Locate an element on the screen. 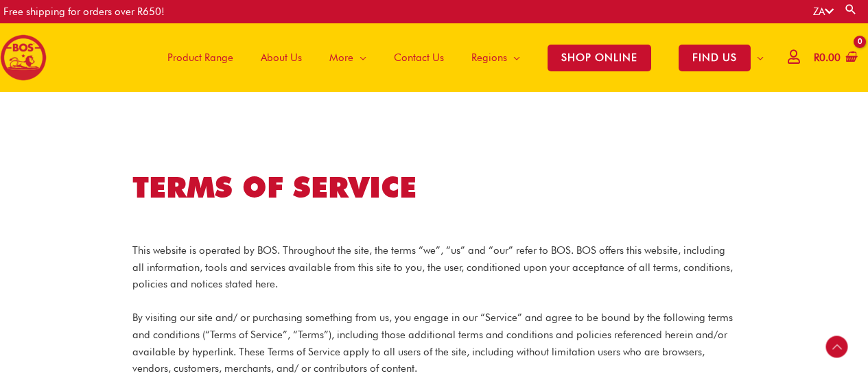 Image resolution: width=868 pixels, height=378 pixels. a: Product Range is located at coordinates (200, 58).